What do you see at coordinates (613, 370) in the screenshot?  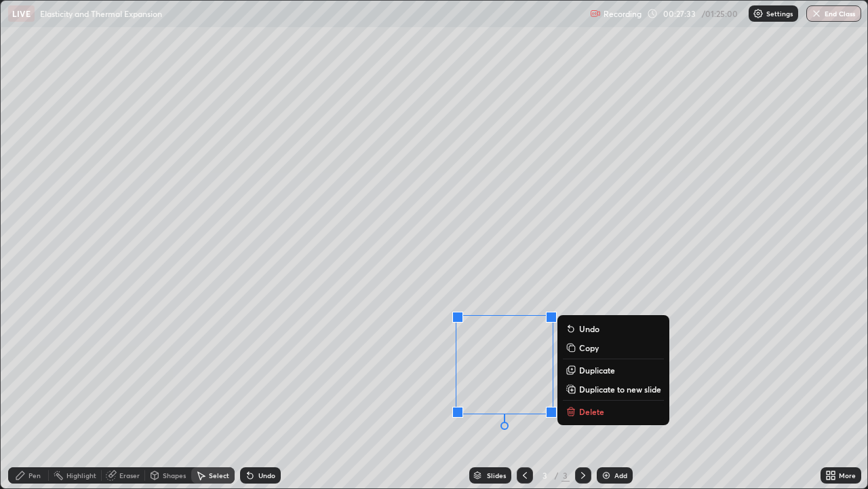 I see `button: Duplicate` at bounding box center [613, 370].